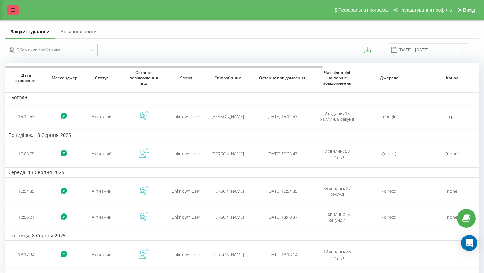 The height and width of the screenshot is (273, 484). Describe the element at coordinates (468, 10) in the screenshot. I see `span: Вихід` at that location.